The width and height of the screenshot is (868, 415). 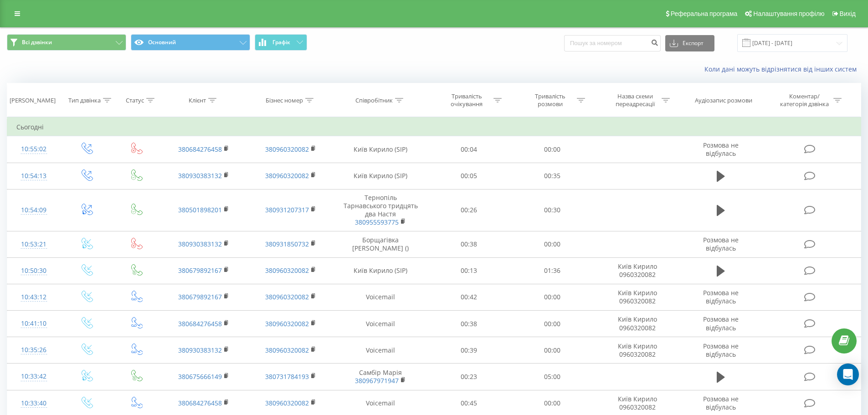 I want to click on td: 05:00, so click(x=552, y=377).